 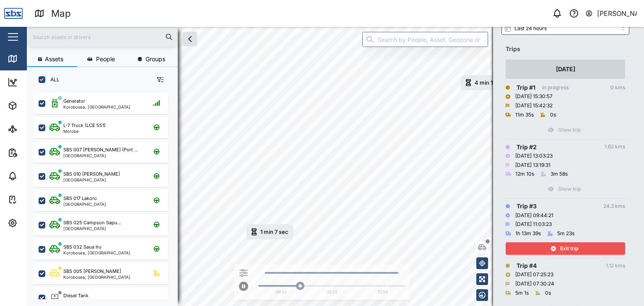 I want to click on div: SBS 025 Campson Sapu..., so click(x=92, y=222).